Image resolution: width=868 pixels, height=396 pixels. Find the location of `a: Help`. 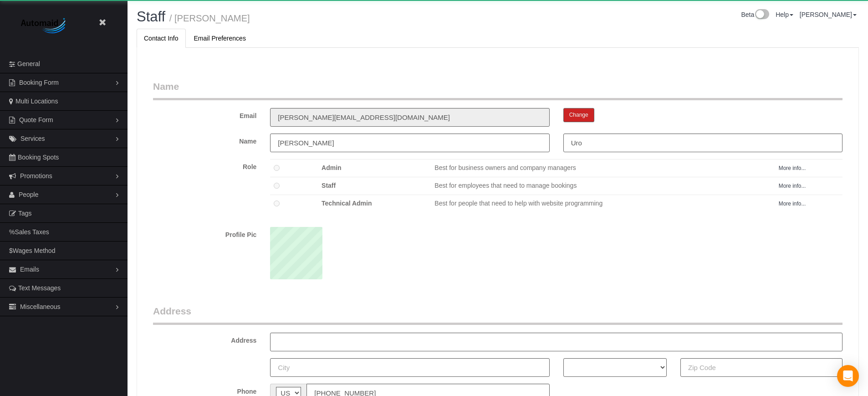

a: Help is located at coordinates (784, 15).